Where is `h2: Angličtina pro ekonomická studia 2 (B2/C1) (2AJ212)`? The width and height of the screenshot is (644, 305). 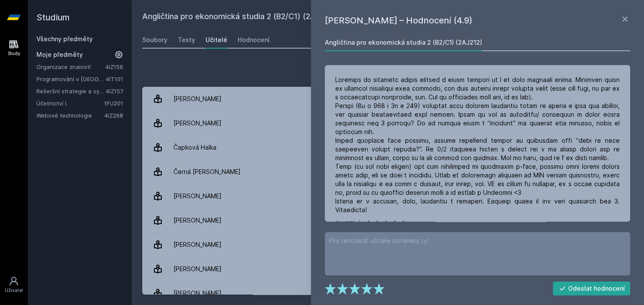 h2: Angličtina pro ekonomická studia 2 (B2/C1) (2AJ212) is located at coordinates (339, 18).